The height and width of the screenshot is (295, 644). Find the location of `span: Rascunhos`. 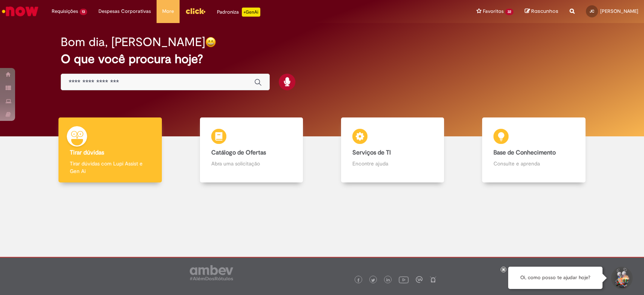

span: Rascunhos is located at coordinates (545, 11).